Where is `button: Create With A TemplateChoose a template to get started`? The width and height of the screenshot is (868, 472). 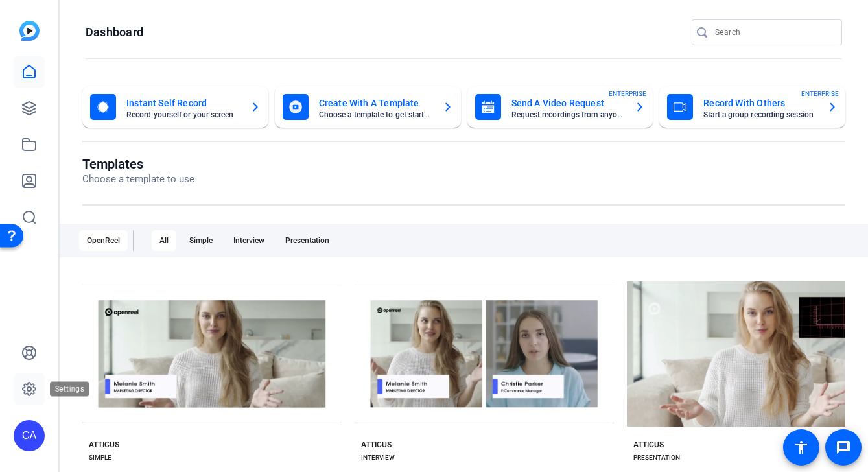
button: Create With A TemplateChoose a template to get started is located at coordinates (368, 107).